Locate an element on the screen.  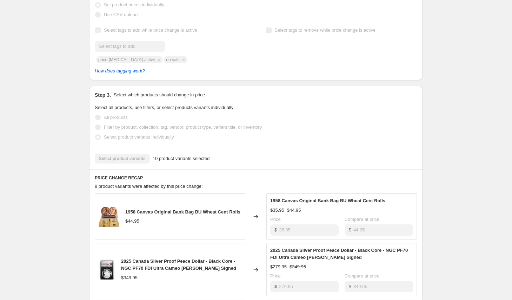
span: Select product variants individually is located at coordinates (139, 137).